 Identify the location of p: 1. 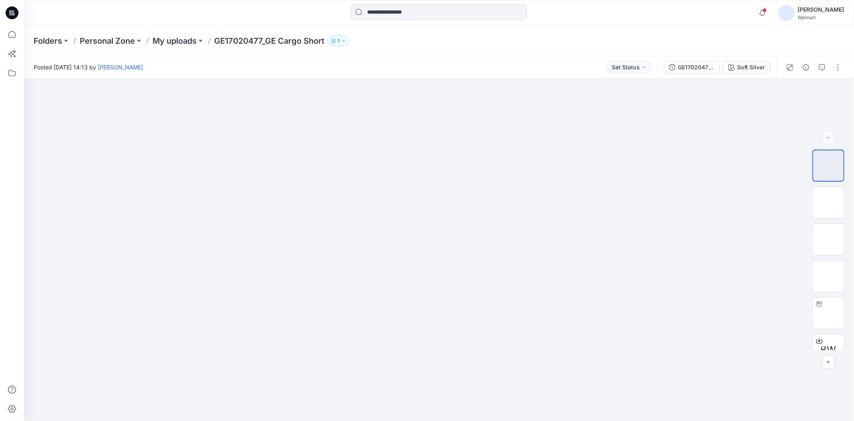
(338, 41).